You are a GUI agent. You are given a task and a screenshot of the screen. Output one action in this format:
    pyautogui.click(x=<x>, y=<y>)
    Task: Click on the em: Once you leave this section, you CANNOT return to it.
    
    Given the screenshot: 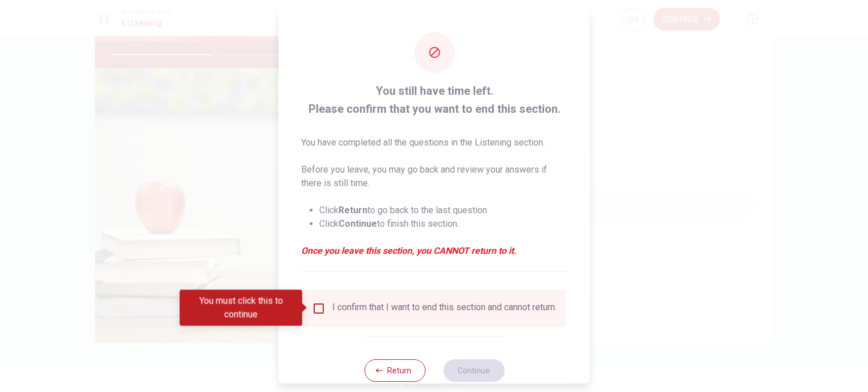 What is the action you would take?
    pyautogui.click(x=434, y=251)
    